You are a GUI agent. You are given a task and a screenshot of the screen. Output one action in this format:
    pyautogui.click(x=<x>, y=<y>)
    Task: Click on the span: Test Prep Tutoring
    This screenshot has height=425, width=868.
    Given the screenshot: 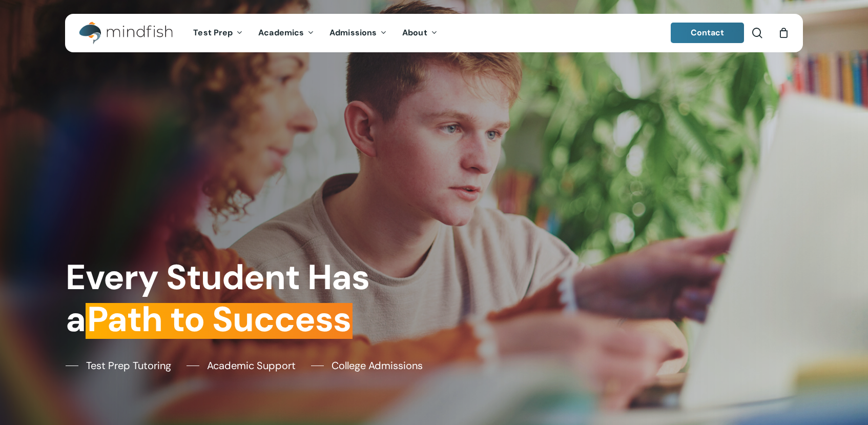 What is the action you would take?
    pyautogui.click(x=129, y=366)
    